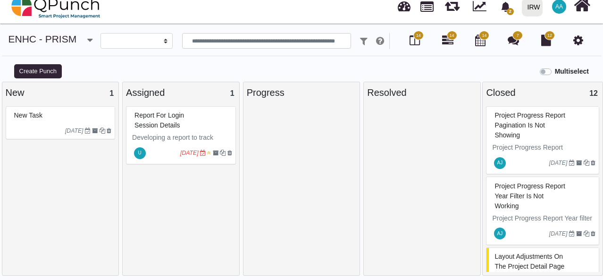  What do you see at coordinates (302, 93) in the screenshot?
I see `div: Progress` at bounding box center [302, 93].